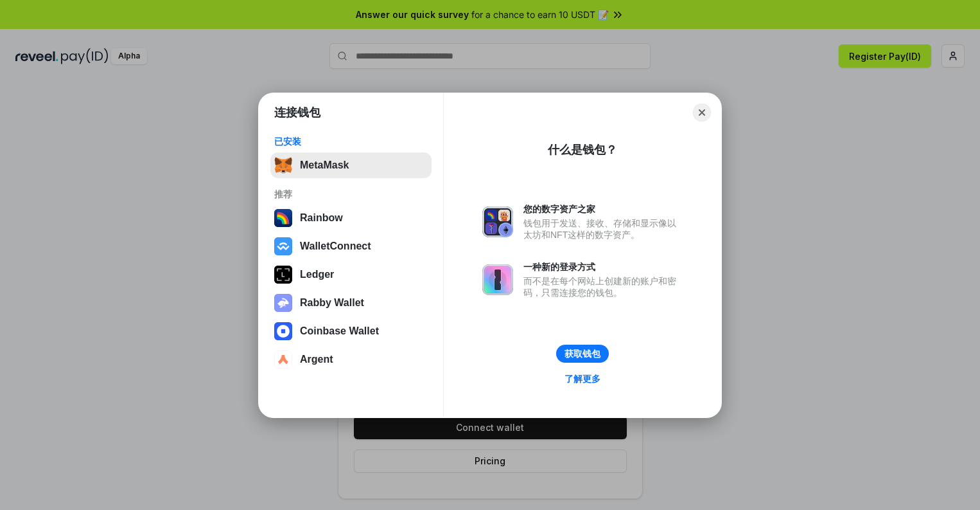 Image resolution: width=980 pixels, height=510 pixels. Describe the element at coordinates (325, 165) in the screenshot. I see `div: MetaMask` at that location.